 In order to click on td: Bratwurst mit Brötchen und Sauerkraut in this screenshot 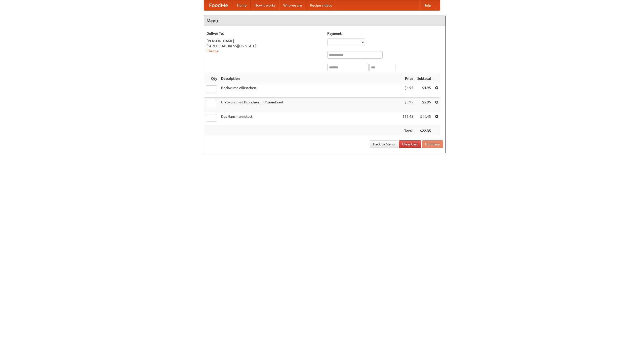, I will do `click(310, 104)`.